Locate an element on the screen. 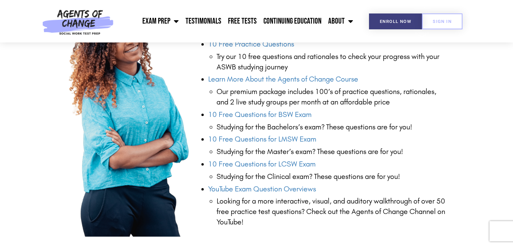  nav: Menu is located at coordinates (237, 21).